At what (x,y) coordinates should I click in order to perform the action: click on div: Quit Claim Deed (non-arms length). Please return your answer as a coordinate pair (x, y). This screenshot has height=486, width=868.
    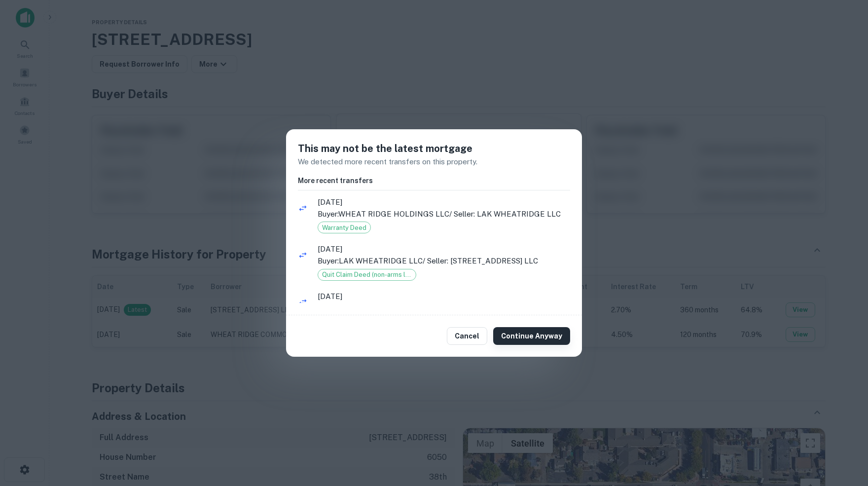
    Looking at the image, I should click on (367, 275).